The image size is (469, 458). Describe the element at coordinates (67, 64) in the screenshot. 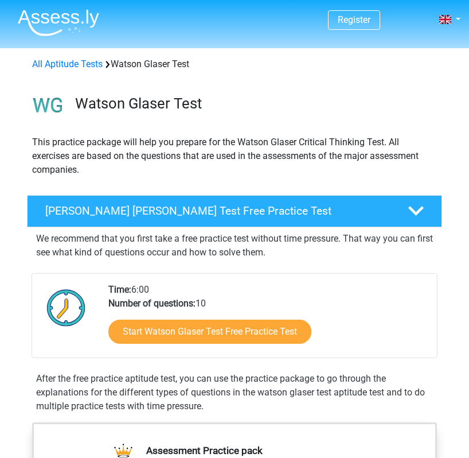

I see `a: All Aptitude Tests` at that location.